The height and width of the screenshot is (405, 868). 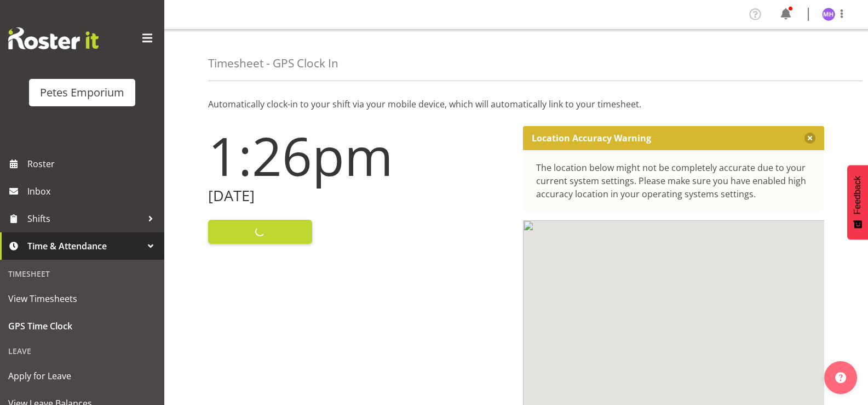 What do you see at coordinates (82, 375) in the screenshot?
I see `span: Apply for Leave` at bounding box center [82, 375].